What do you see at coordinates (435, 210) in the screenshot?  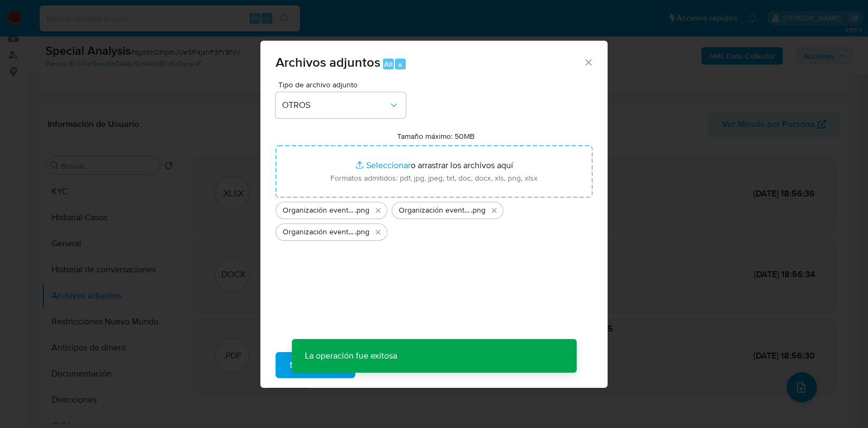 I see `span: Organización evento I` at bounding box center [435, 210].